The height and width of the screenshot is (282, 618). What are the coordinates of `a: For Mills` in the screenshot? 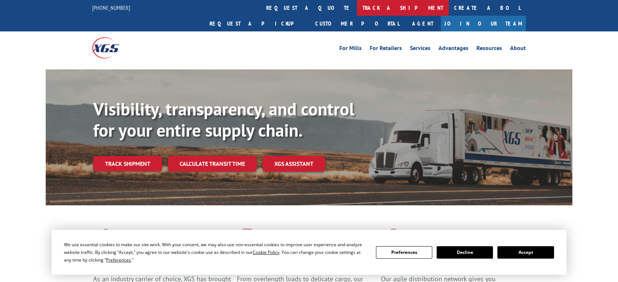 It's located at (350, 49).